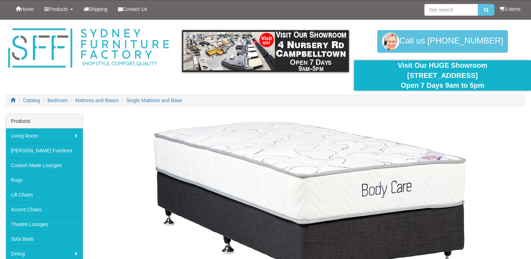 The height and width of the screenshot is (259, 531). Describe the element at coordinates (58, 9) in the screenshot. I see `span: Products` at that location.